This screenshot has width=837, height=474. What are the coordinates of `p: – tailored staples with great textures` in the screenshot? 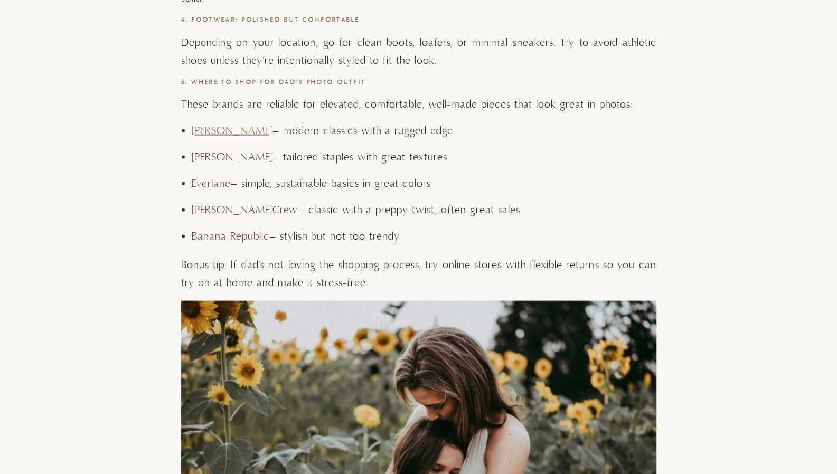 It's located at (424, 158).